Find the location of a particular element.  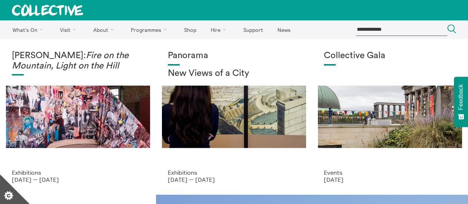

em: Fire on the Mountain, Light on the Hill is located at coordinates (70, 61).